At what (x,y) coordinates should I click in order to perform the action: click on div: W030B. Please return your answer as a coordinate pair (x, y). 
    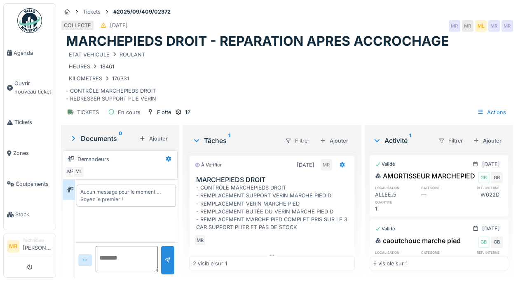
    Looking at the image, I should click on (482, 259).